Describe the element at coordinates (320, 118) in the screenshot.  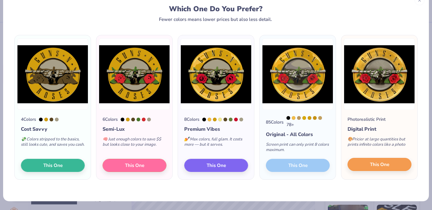
I see `div: 7407 C` at that location.